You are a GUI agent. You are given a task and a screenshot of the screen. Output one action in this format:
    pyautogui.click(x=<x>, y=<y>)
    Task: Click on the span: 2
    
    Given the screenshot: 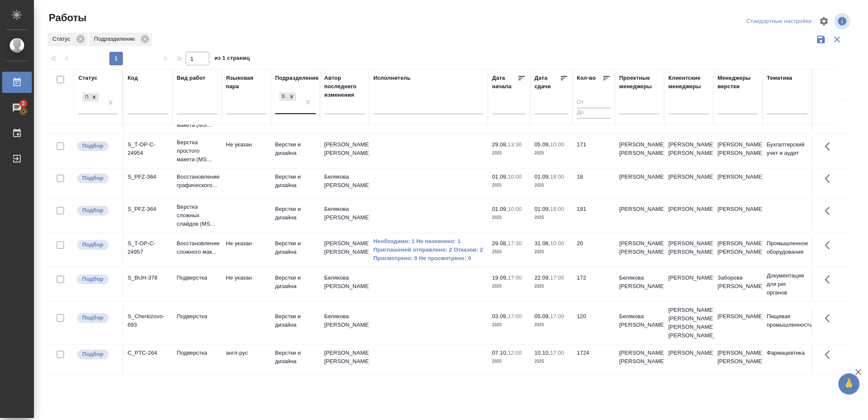 What is the action you would take?
    pyautogui.click(x=23, y=103)
    